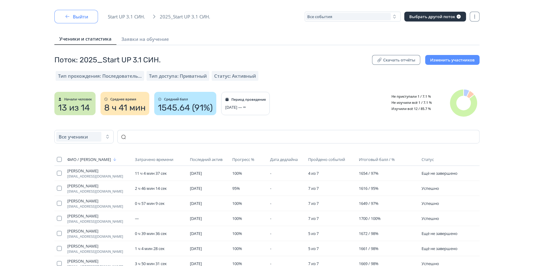 The image size is (534, 266). What do you see at coordinates (409, 102) in the screenshot?
I see `span: Не изучили всё 1 / 7.1 %` at bounding box center [409, 102].